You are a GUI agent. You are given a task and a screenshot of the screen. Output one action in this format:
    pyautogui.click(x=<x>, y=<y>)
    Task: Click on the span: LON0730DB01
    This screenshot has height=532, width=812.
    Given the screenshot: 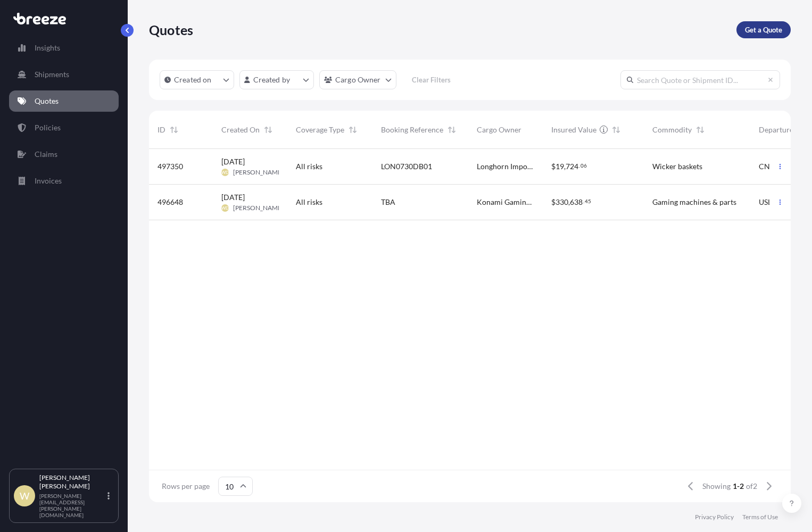 What is the action you would take?
    pyautogui.click(x=407, y=166)
    